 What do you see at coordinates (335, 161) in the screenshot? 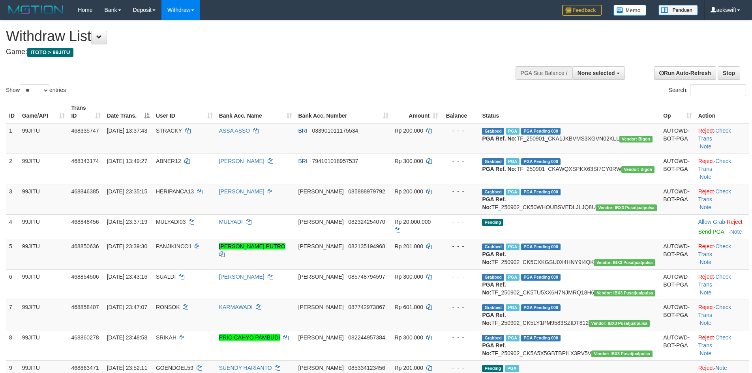
I see `span: Copy 794101018957537 to clipboard` at bounding box center [335, 161].